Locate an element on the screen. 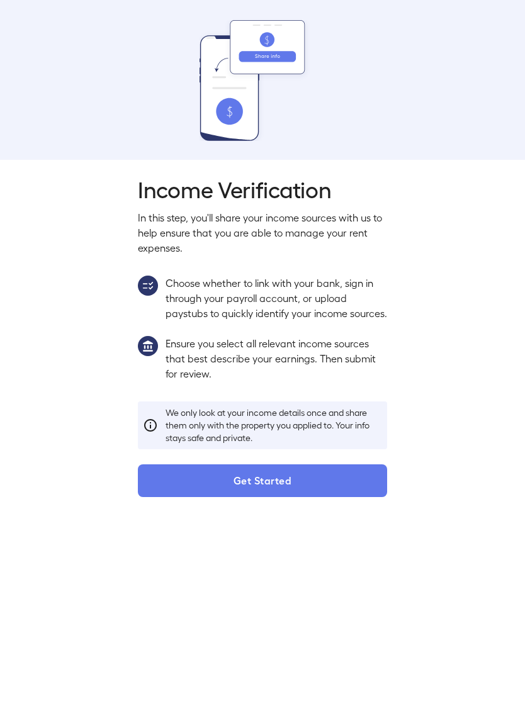 The image size is (525, 716). img: transfer_money.svg is located at coordinates (262, 81).